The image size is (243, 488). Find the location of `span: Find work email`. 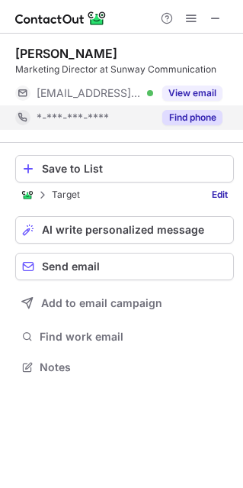

span: Find work email is located at coordinates (134, 337).